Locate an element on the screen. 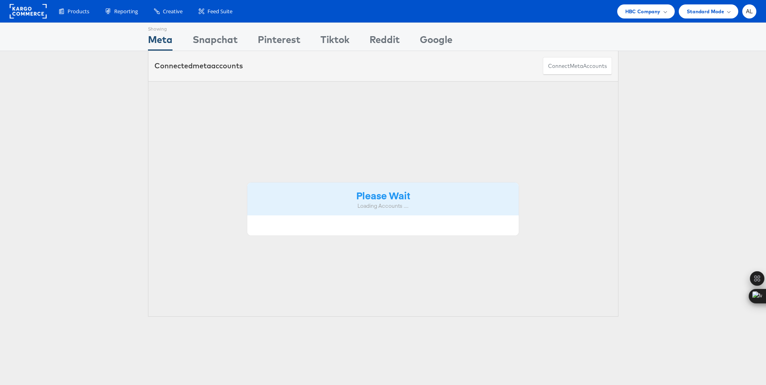 The height and width of the screenshot is (385, 766). div: Tiktok is located at coordinates (335, 41).